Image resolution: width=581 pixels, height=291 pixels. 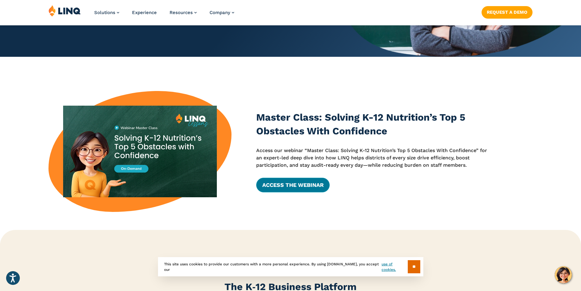 I want to click on a: Resources, so click(x=183, y=13).